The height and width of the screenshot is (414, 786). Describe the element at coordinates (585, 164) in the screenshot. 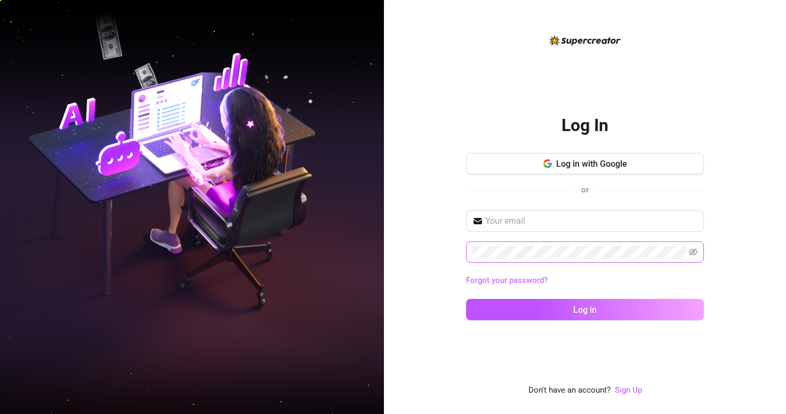

I see `button: Log in with Google` at that location.